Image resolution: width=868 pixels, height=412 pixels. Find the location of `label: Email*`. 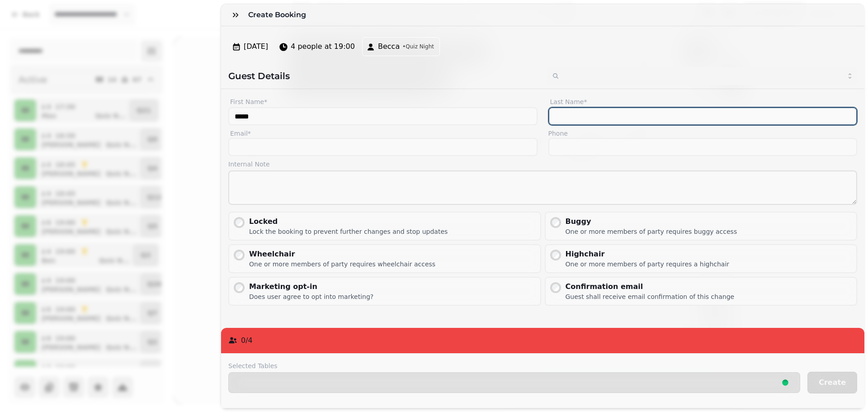

label: Email* is located at coordinates (383, 133).